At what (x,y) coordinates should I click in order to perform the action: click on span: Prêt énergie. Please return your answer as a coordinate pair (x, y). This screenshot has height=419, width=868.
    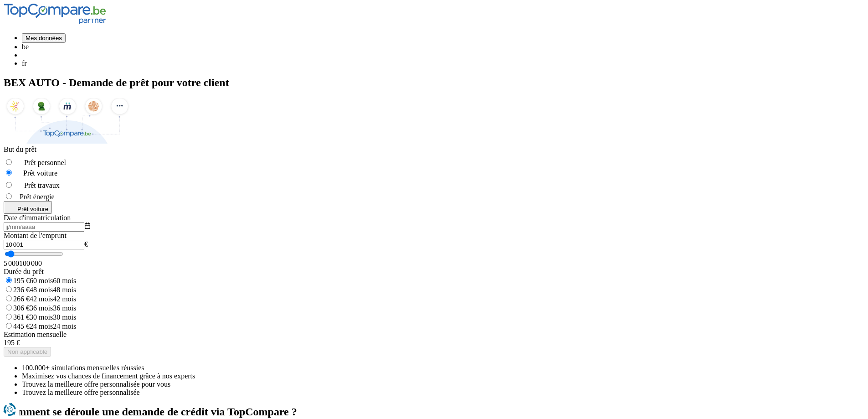
    Looking at the image, I should click on (37, 196).